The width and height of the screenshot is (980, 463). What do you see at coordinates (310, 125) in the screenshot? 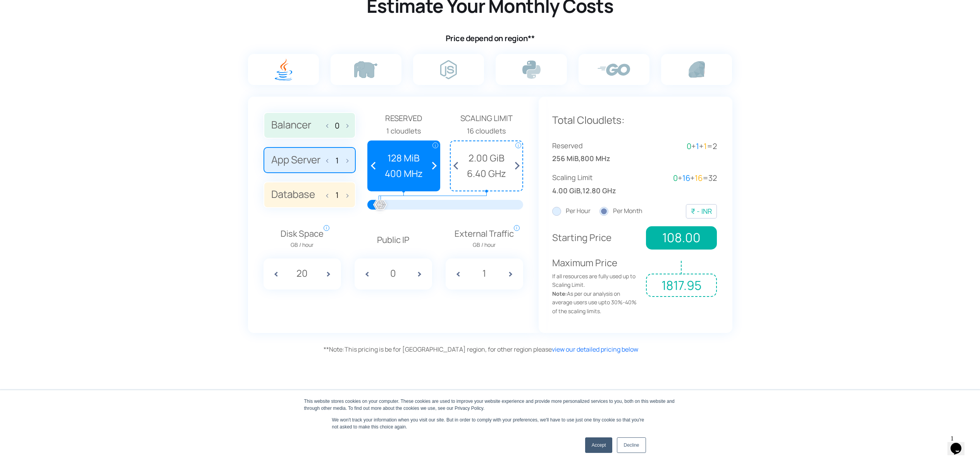
I see `label: Balancer` at bounding box center [310, 125].